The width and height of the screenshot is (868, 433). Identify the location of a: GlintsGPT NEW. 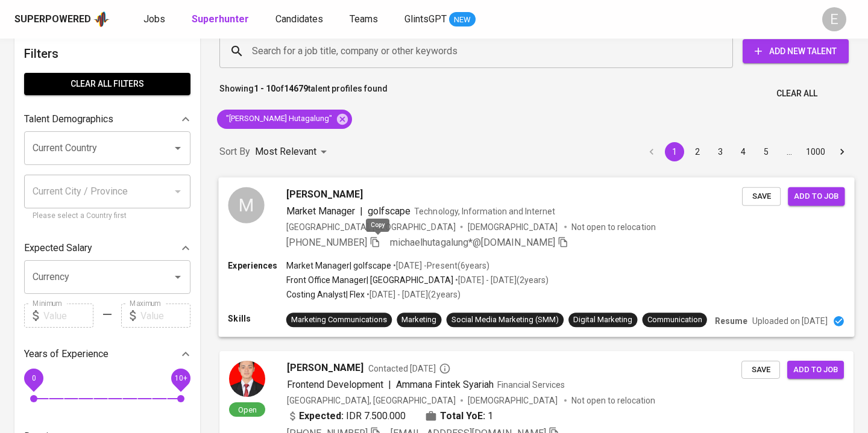
(440, 19).